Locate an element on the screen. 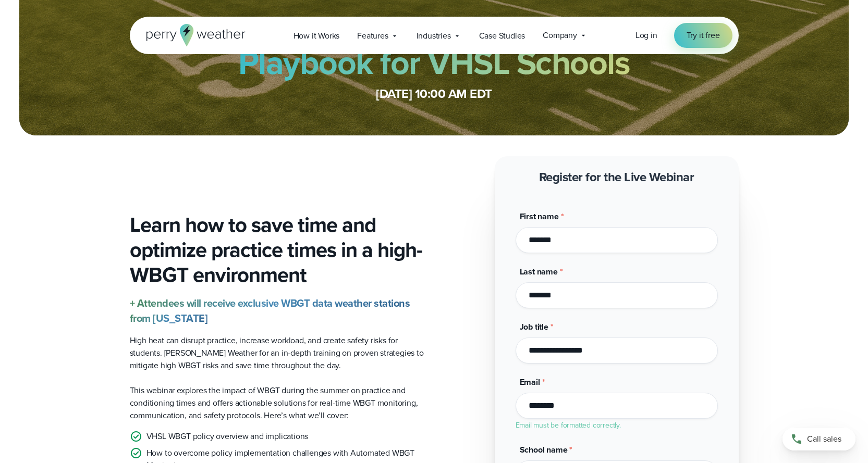  p: High heat can disrupt practice, increase workload, and create safety risks for students. [PERSON_... is located at coordinates (278, 353).